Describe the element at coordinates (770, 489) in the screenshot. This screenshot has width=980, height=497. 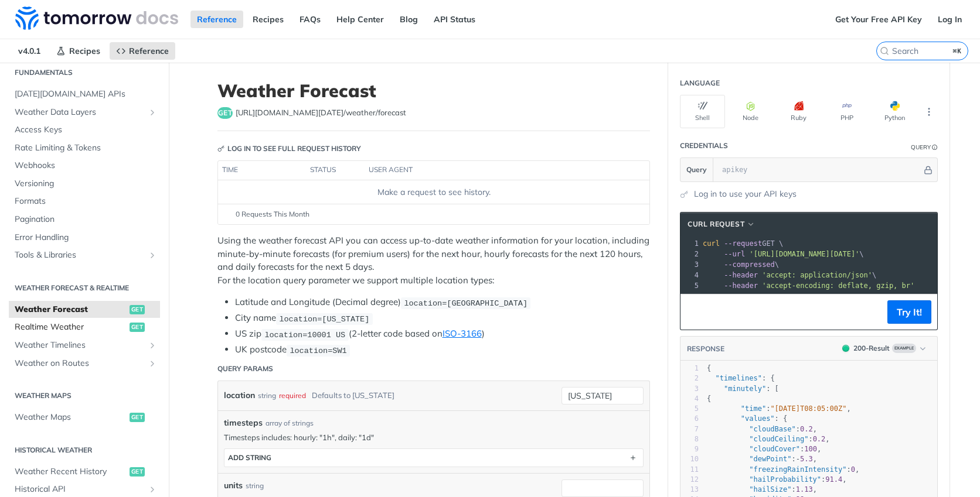
I see `span: "hailSize"` at that location.